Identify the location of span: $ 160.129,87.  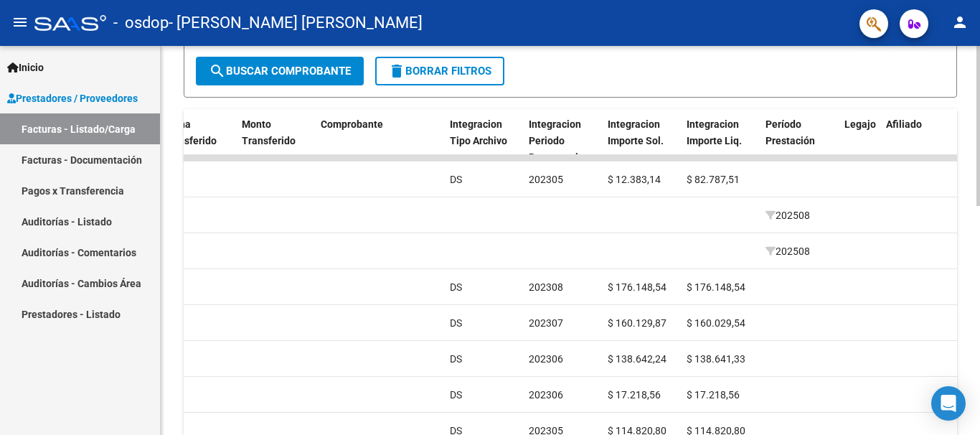
(637, 323).